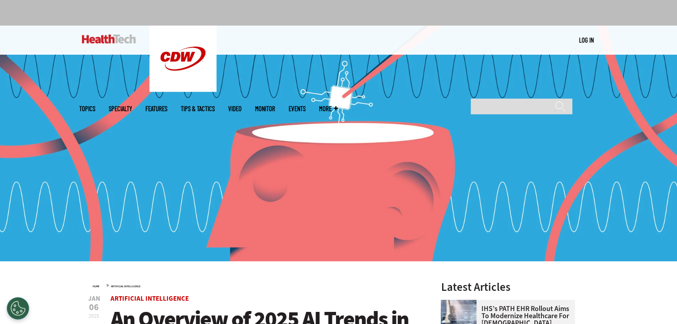 This screenshot has height=324, width=677. Describe the element at coordinates (120, 108) in the screenshot. I see `span: Specialty` at that location.